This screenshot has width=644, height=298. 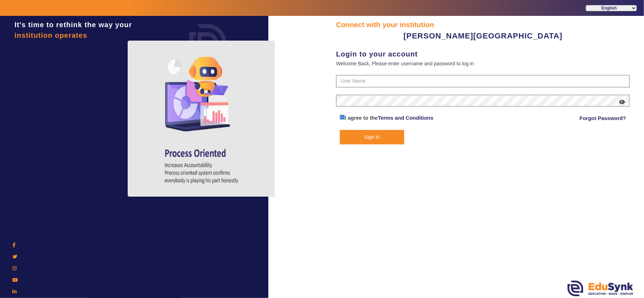 I want to click on span: It's time to rethink the way your, so click(x=74, y=24).